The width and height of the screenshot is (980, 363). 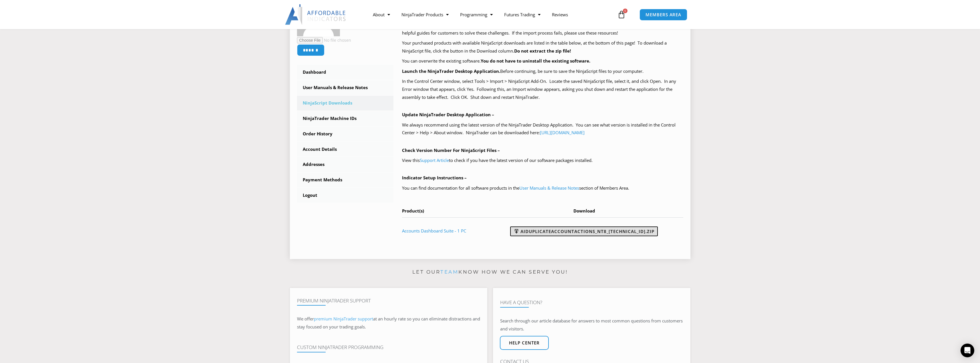 I want to click on div: Open Intercom Messenger, so click(x=968, y=351).